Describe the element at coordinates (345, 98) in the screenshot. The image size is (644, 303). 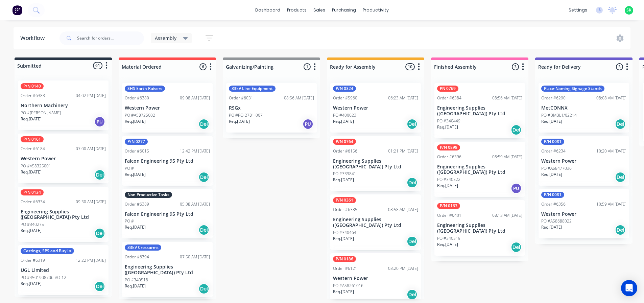
I see `div: Order #5960` at that location.